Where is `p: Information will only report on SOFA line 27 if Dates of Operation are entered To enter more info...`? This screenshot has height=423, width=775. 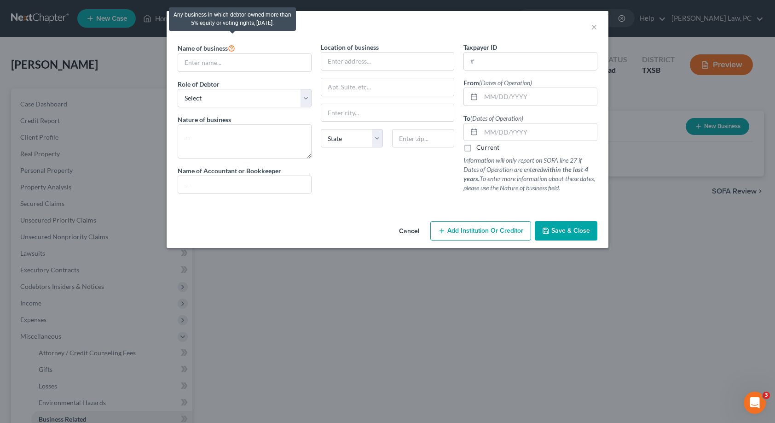 p: Information will only report on SOFA line 27 if Dates of Operation are entered To enter more info... is located at coordinates (530, 174).